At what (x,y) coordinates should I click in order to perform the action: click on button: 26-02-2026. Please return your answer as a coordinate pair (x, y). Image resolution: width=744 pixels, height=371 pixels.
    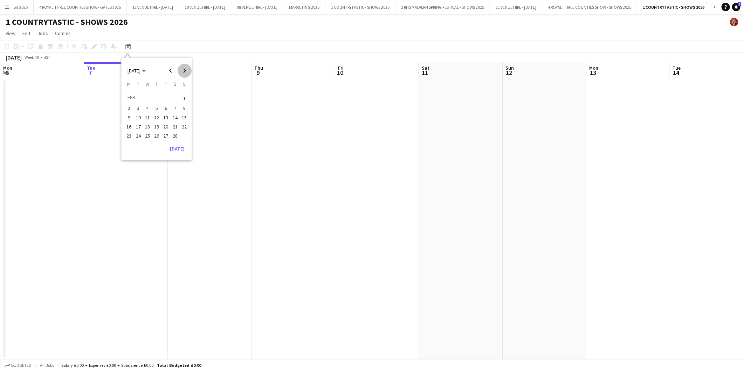
    Looking at the image, I should click on (157, 136).